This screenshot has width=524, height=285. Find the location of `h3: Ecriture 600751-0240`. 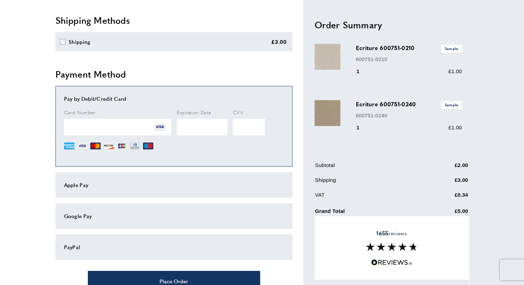

h3: Ecriture 600751-0240 is located at coordinates (409, 104).